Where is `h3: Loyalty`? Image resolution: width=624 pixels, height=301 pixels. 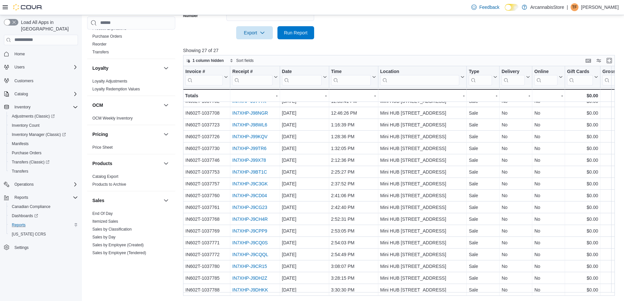 h3: Loyalty is located at coordinates (100, 68).